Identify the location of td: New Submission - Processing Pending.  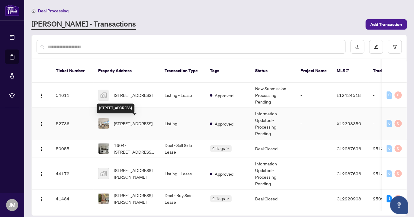
(273, 95).